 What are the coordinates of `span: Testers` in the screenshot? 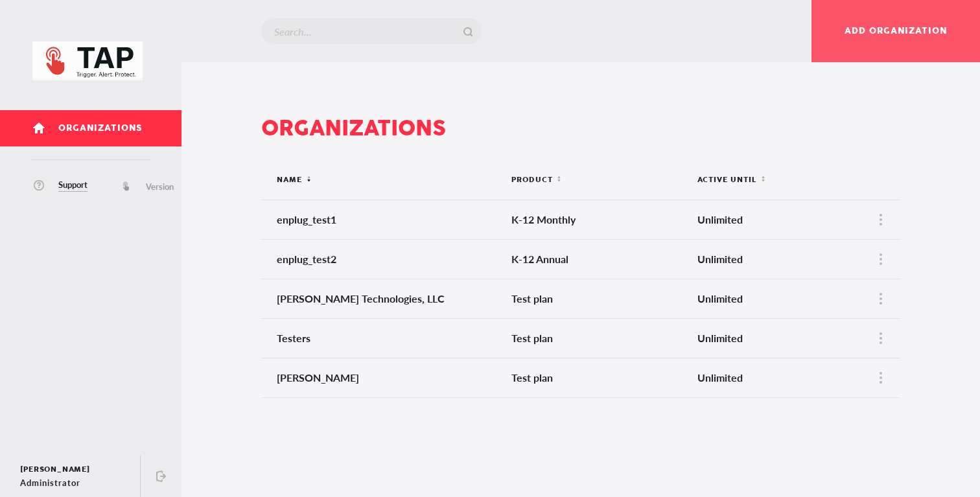 It's located at (294, 338).